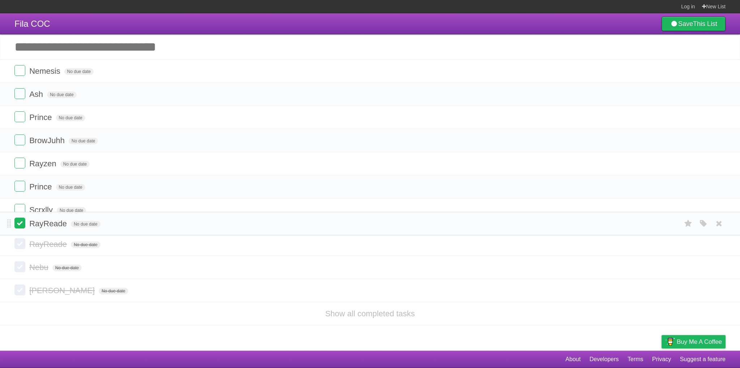 This screenshot has width=740, height=368. I want to click on span: Scrxlly, so click(42, 210).